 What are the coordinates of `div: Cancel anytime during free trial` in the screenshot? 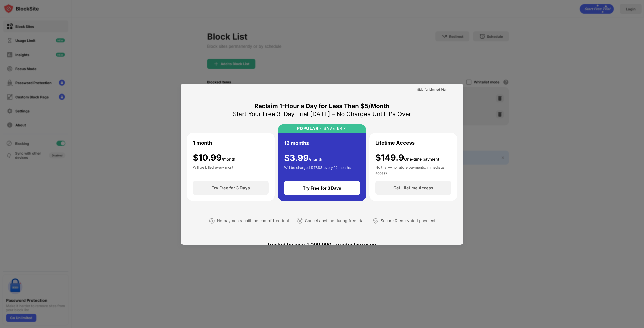 It's located at (334, 221).